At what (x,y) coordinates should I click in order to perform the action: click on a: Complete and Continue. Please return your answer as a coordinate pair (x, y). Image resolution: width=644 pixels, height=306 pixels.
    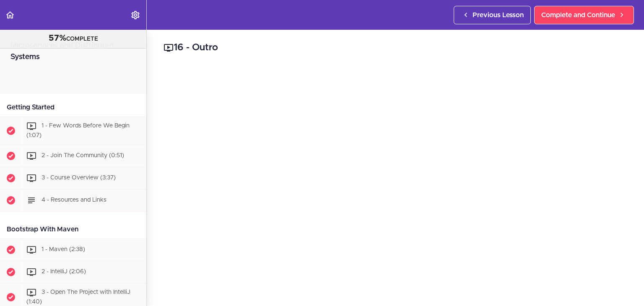
    Looking at the image, I should click on (584, 15).